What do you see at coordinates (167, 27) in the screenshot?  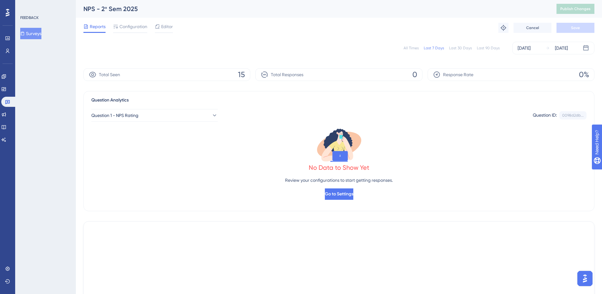 I see `span: Editor` at bounding box center [167, 27].